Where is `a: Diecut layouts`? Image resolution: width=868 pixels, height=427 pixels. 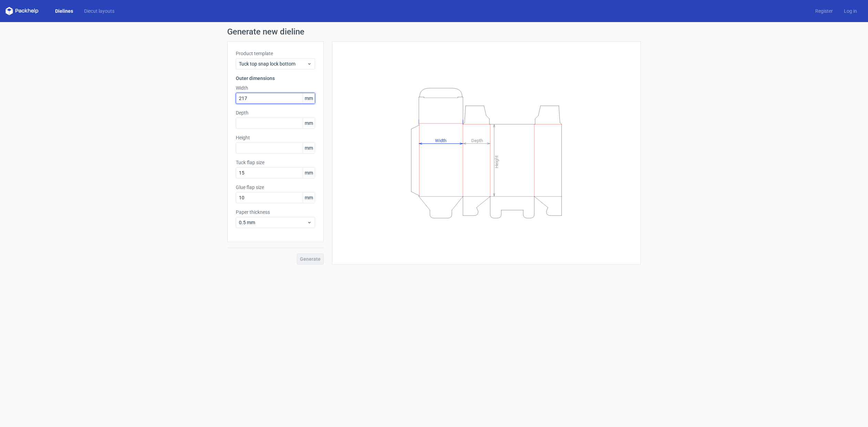
a: Diecut layouts is located at coordinates (99, 11).